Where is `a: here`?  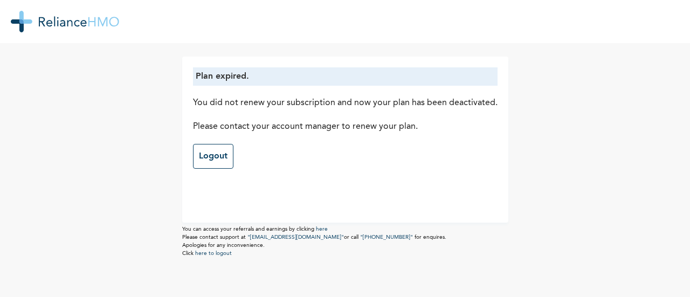
a: here is located at coordinates (322, 229).